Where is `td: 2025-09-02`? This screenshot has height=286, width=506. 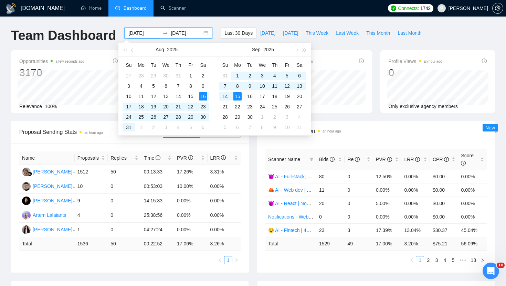
td: 2025-09-02 is located at coordinates (250, 76).